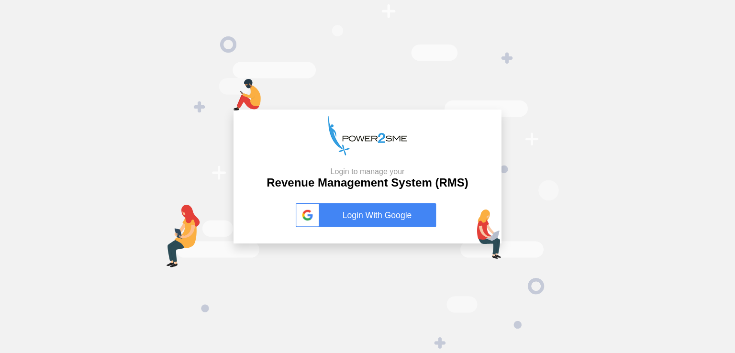  Describe the element at coordinates (247, 95) in the screenshot. I see `img: mob-login.png` at that location.